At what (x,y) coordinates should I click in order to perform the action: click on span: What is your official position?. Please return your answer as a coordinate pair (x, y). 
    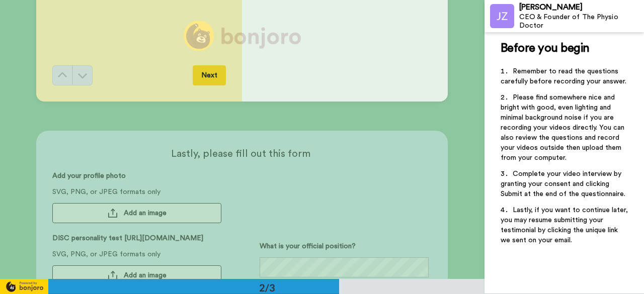
    Looking at the image, I should click on (307, 249).